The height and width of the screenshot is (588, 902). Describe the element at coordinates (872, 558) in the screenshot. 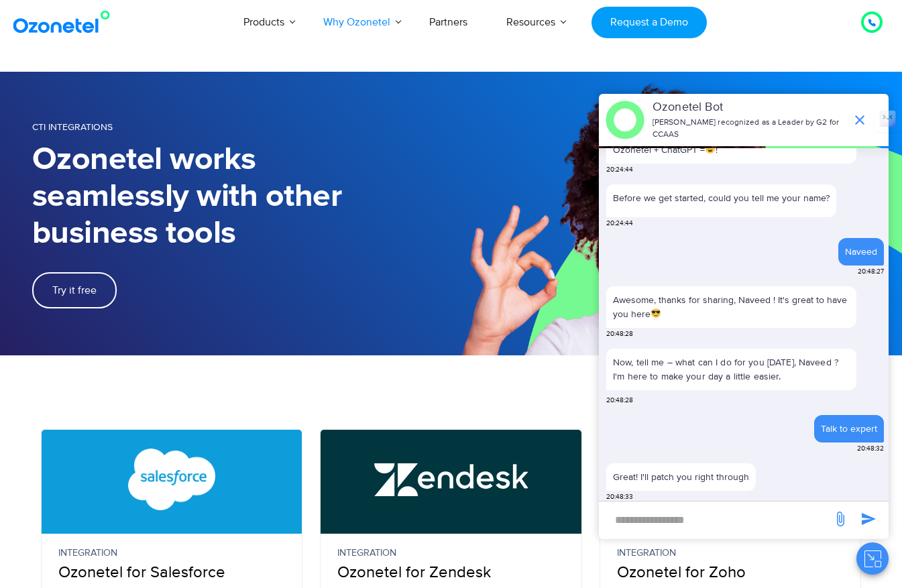

I see `button: Close chat` at that location.